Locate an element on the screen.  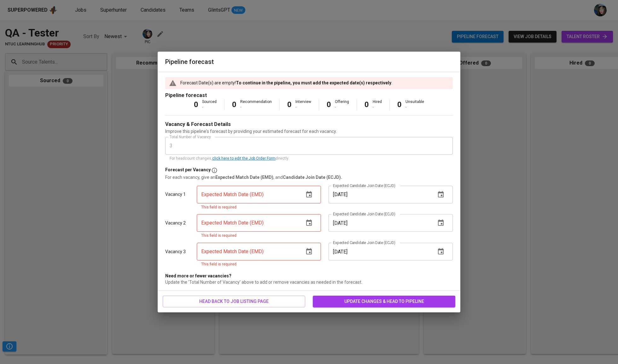
p: Vacancy 3 is located at coordinates (176, 252).